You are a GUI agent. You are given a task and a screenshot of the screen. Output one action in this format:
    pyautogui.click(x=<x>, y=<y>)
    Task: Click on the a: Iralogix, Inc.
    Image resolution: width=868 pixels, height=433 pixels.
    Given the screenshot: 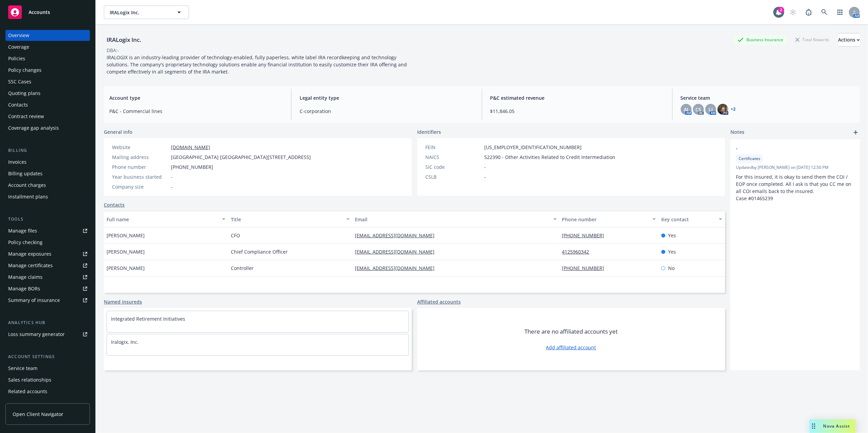 What is the action you would take?
    pyautogui.click(x=125, y=342)
    